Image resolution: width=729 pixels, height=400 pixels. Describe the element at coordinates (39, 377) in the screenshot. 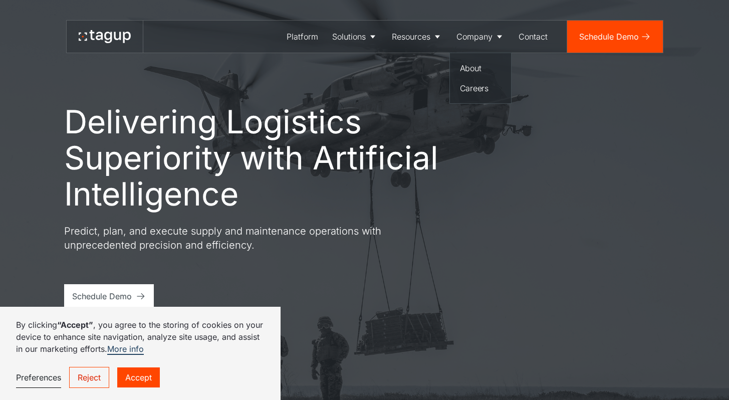

I see `a: Preferences` at that location.